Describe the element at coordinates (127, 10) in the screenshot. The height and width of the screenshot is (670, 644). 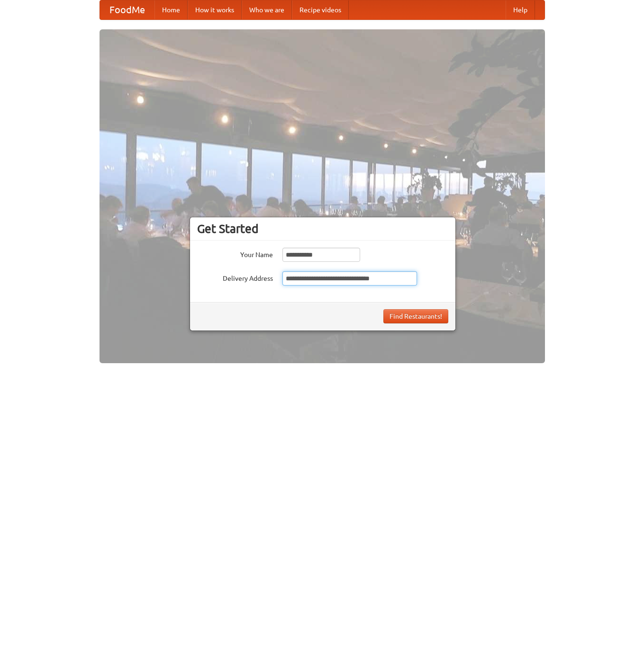
I see `a: FoodMe` at that location.